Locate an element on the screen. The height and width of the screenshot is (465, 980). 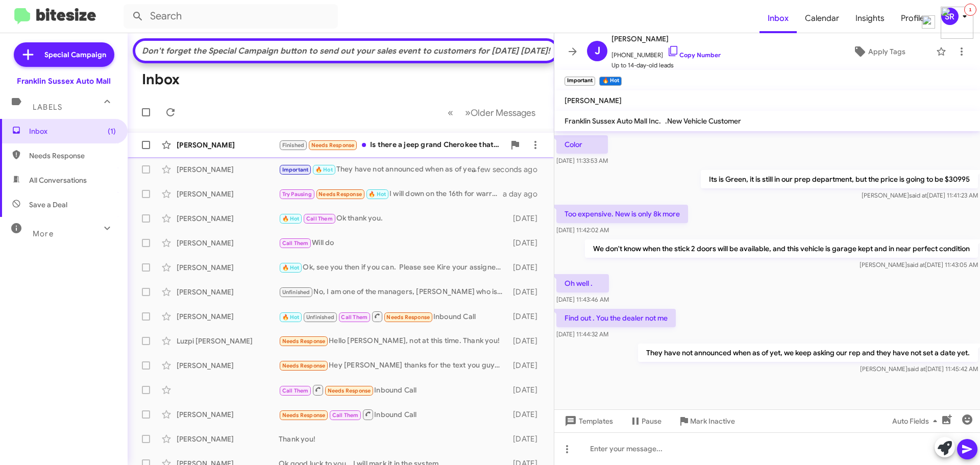
p: Too expensive. New is only 8k more is located at coordinates (622, 214).